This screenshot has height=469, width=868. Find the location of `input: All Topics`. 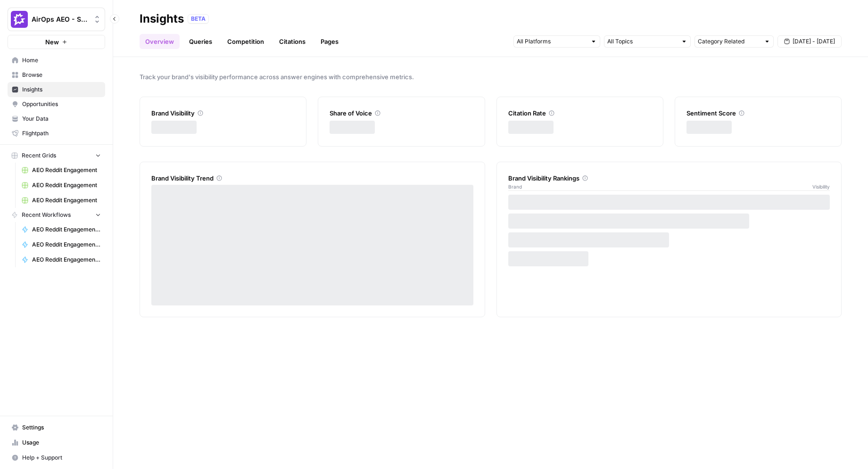

input: All Topics is located at coordinates (642, 42).